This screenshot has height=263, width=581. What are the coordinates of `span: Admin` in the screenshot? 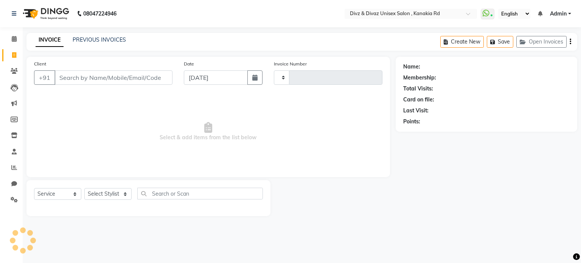 It's located at (558, 14).